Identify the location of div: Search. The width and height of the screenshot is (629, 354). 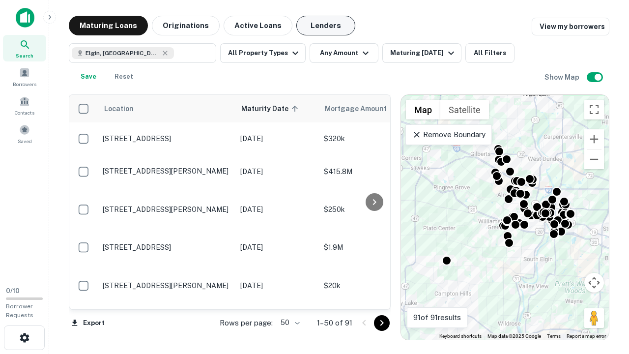
(25, 48).